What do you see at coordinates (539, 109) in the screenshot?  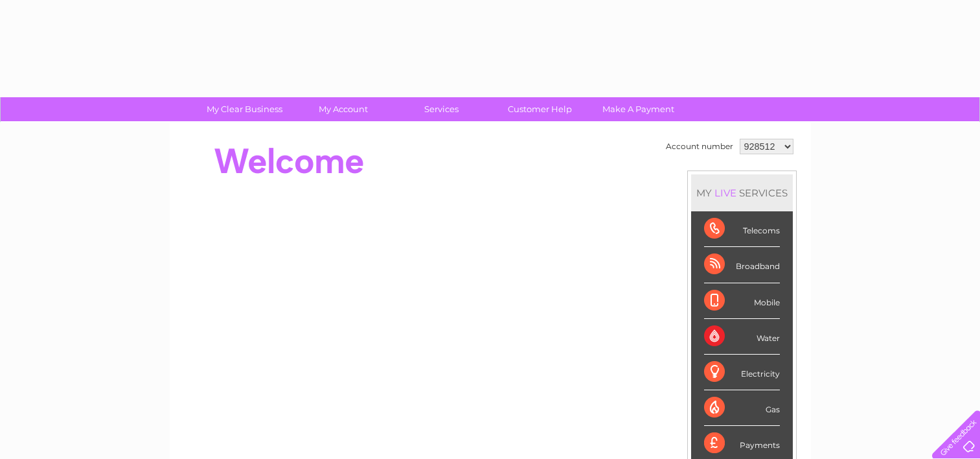 I see `a: Customer Help` at bounding box center [539, 109].